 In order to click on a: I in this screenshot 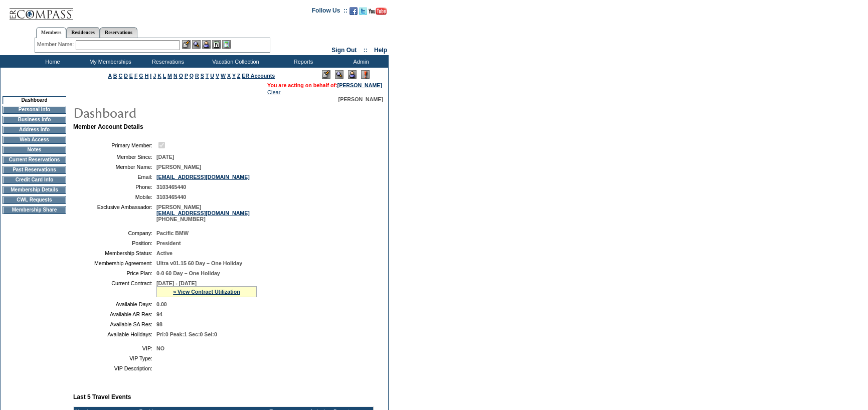, I will do `click(151, 76)`.